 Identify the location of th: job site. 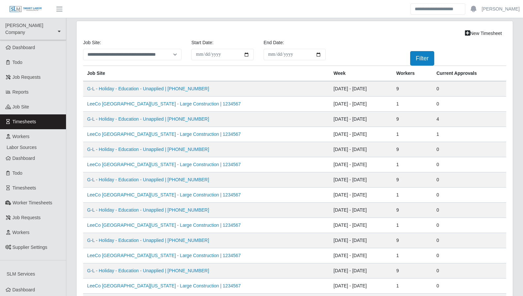
(206, 74).